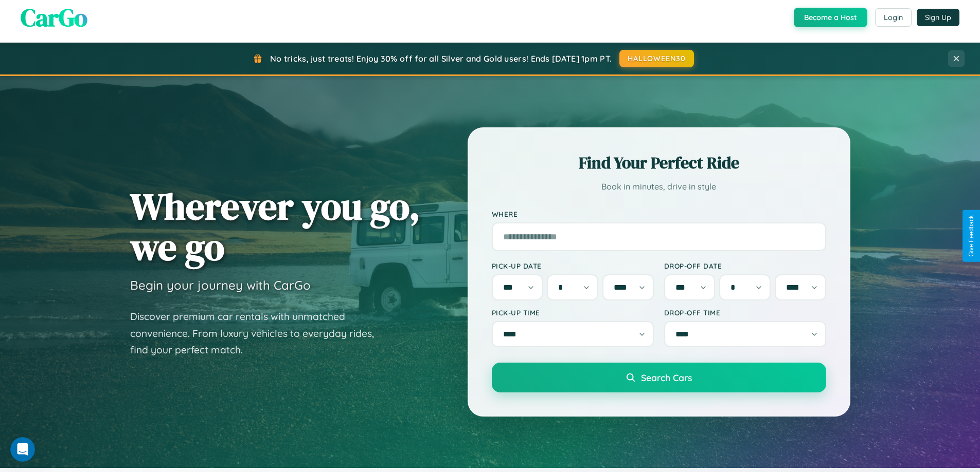 The width and height of the screenshot is (980, 472). Describe the element at coordinates (659, 377) in the screenshot. I see `button: Search Cars` at that location.